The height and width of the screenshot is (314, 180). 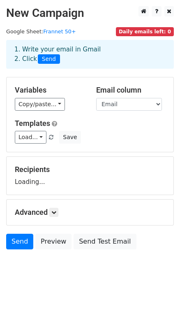 What do you see at coordinates (33, 123) in the screenshot?
I see `a: Templates` at bounding box center [33, 123].